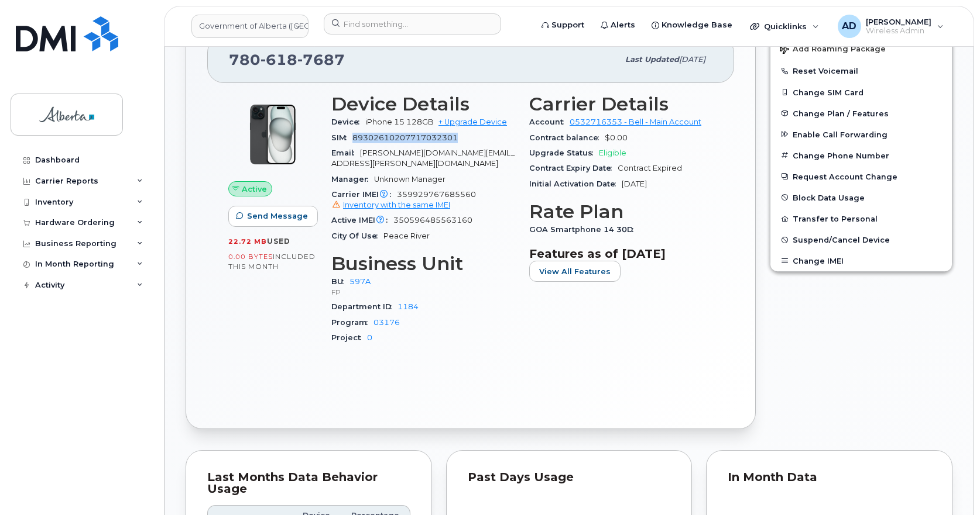 Image resolution: width=980 pixels, height=515 pixels. Describe the element at coordinates (408, 307) in the screenshot. I see `a: 1184` at that location.